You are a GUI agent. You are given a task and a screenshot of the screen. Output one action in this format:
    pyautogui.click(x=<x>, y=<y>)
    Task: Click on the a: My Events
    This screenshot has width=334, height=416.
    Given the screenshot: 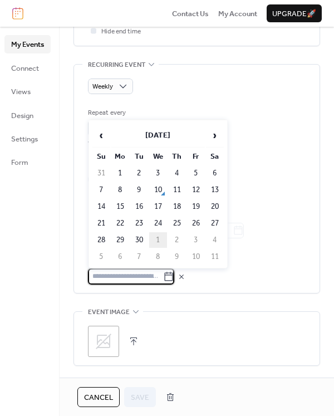 What is the action you would take?
    pyautogui.click(x=27, y=44)
    